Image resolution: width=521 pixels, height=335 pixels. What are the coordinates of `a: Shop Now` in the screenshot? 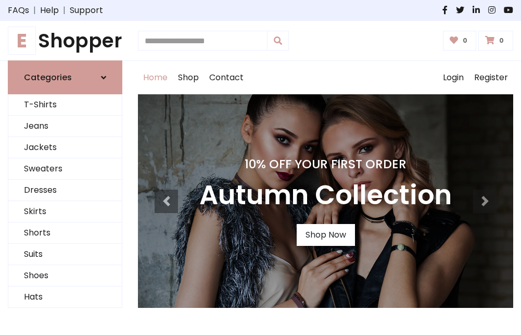 It's located at (326, 235).